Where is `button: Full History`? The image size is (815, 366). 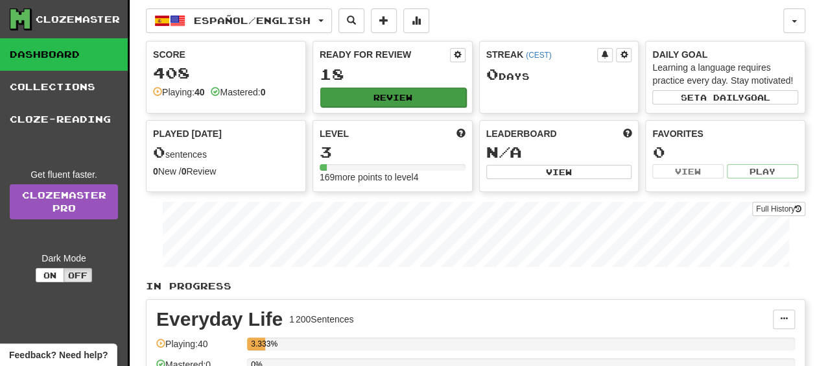
button: Full History is located at coordinates (779, 209).